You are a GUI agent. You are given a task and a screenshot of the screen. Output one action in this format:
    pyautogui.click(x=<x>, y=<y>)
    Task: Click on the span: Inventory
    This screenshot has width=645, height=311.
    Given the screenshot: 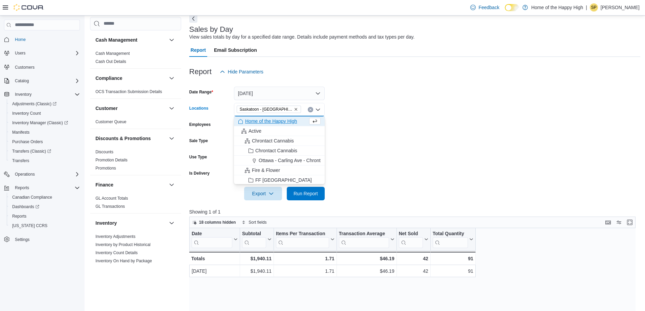 What is the action you would take?
    pyautogui.click(x=23, y=94)
    